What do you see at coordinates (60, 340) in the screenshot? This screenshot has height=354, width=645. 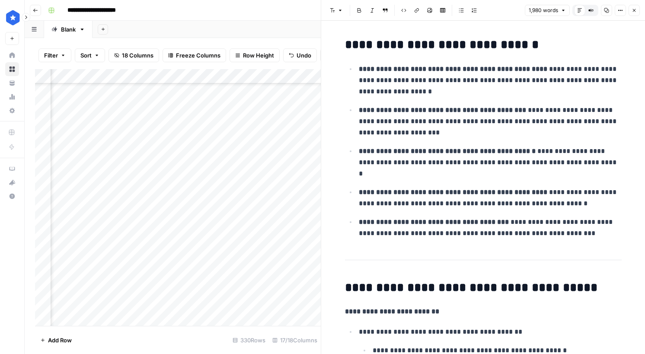 I see `span: Add Row` at bounding box center [60, 340].